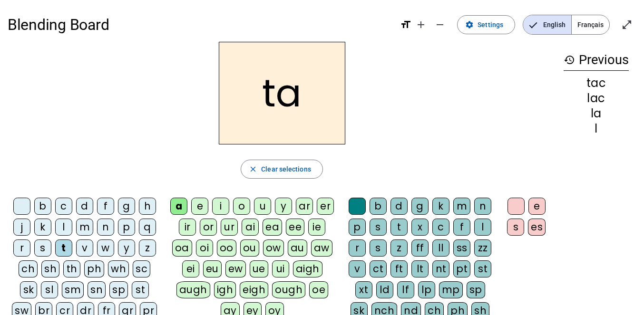  I want to click on div: es, so click(537, 228).